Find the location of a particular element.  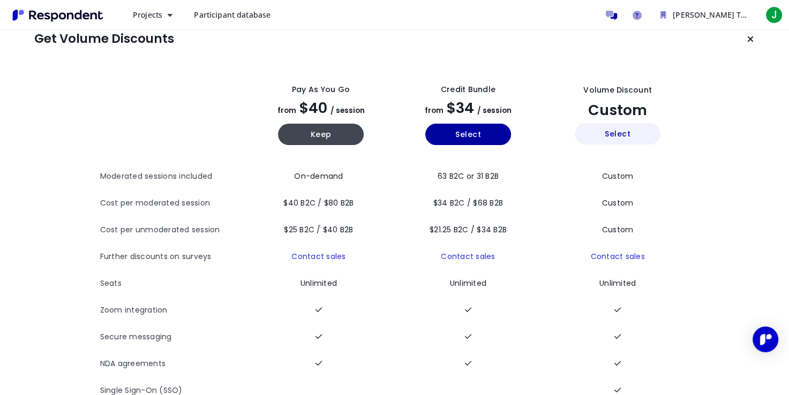

span: J is located at coordinates (774, 15).